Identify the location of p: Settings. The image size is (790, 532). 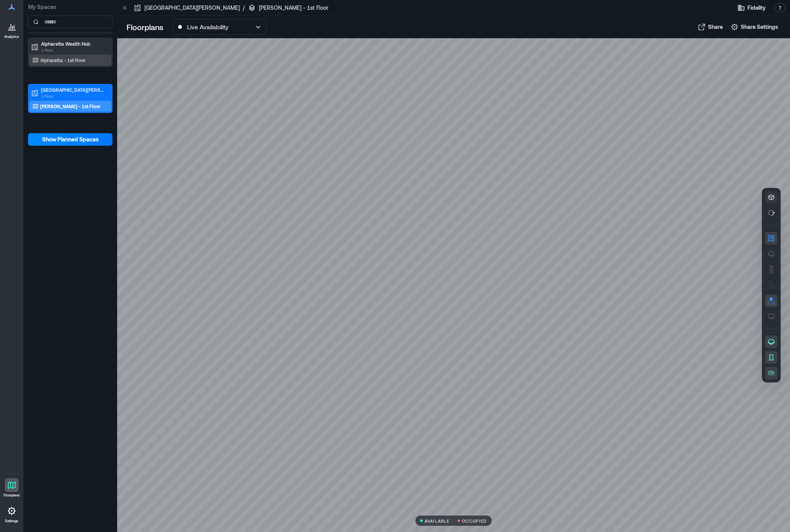
(12, 521).